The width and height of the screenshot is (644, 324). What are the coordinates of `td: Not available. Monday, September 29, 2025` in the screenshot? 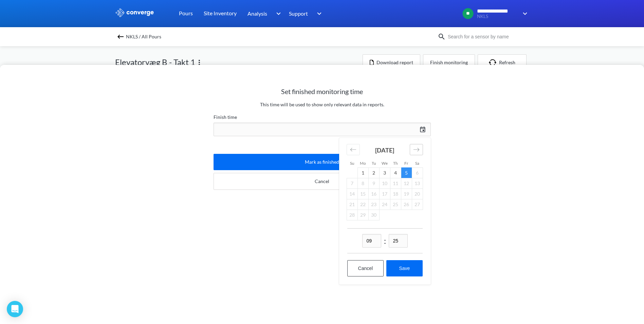 It's located at (363, 215).